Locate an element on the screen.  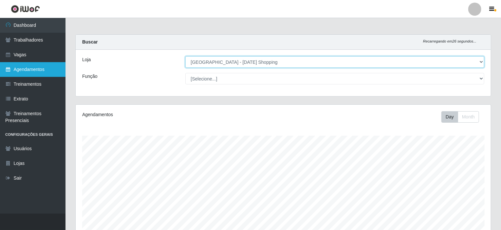
strong: Buscar is located at coordinates (90, 42).